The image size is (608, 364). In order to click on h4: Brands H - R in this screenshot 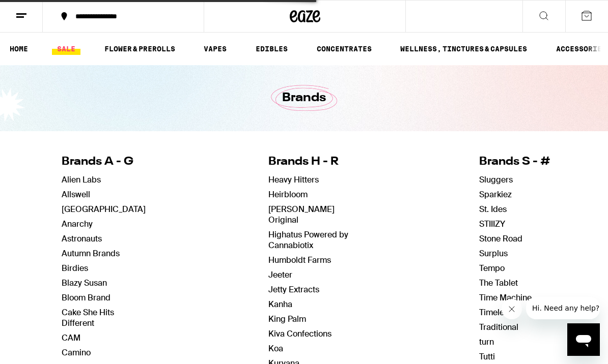, I will do `click(312, 162)`.